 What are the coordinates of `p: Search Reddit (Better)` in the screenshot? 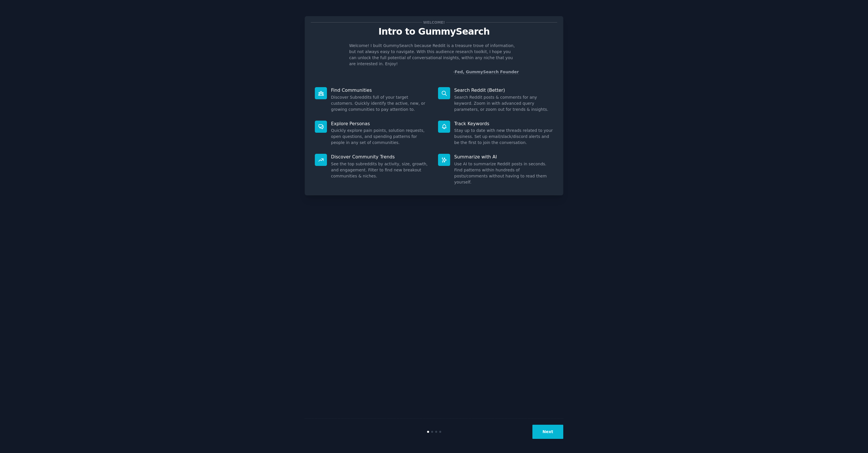 It's located at (504, 90).